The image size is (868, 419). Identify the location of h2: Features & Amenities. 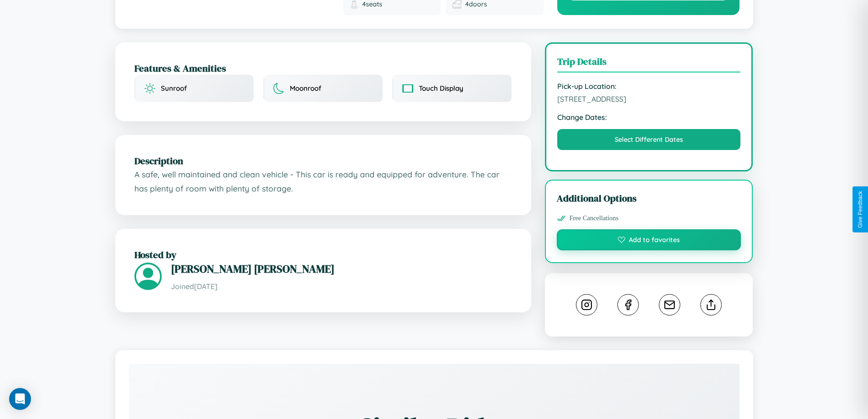
(323, 68).